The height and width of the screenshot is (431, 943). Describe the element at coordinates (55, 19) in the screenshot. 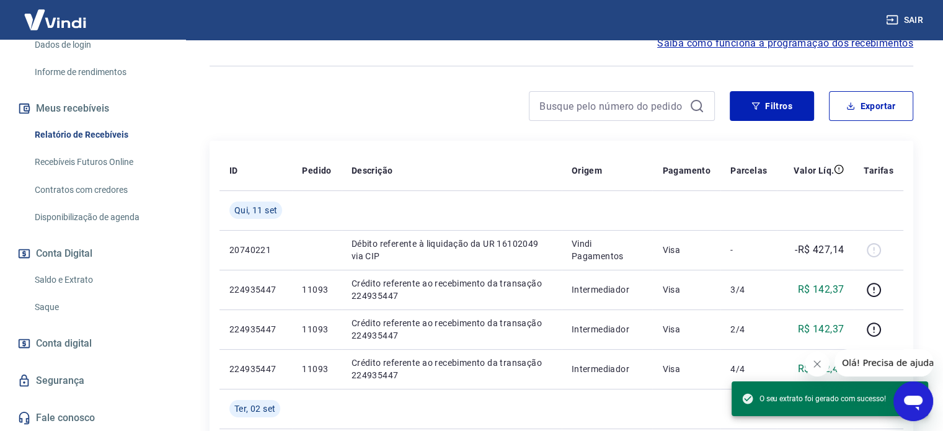

I see `img: Vindi` at that location.